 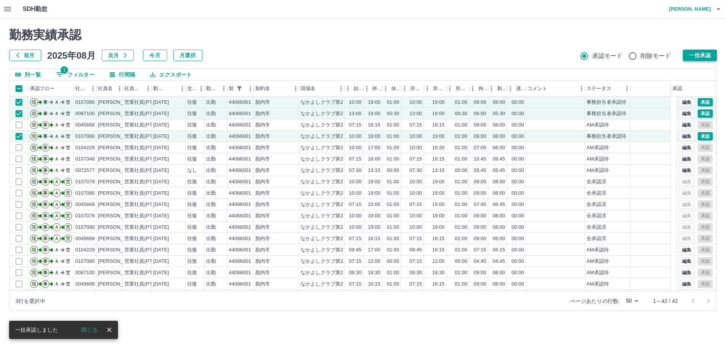 I want to click on div: 16:15, so click(x=374, y=125).